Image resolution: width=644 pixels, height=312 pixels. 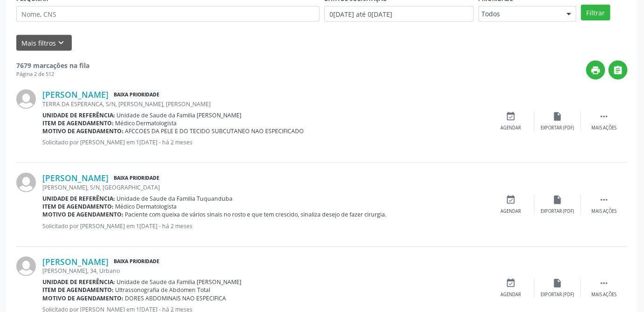 I want to click on i: keyboard_arrow_down, so click(x=61, y=43).